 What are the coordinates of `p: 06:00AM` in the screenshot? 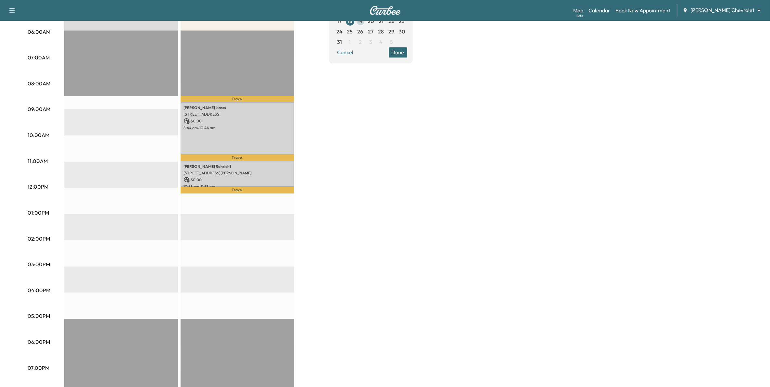 It's located at (39, 32).